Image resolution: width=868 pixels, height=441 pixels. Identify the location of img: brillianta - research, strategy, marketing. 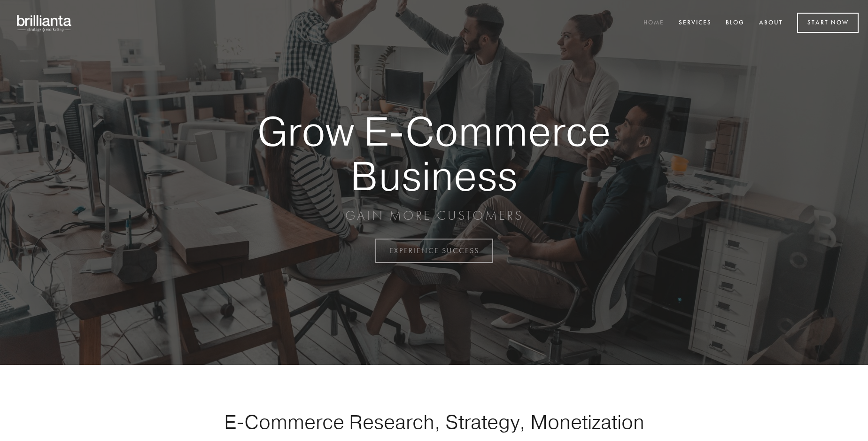
(45, 23).